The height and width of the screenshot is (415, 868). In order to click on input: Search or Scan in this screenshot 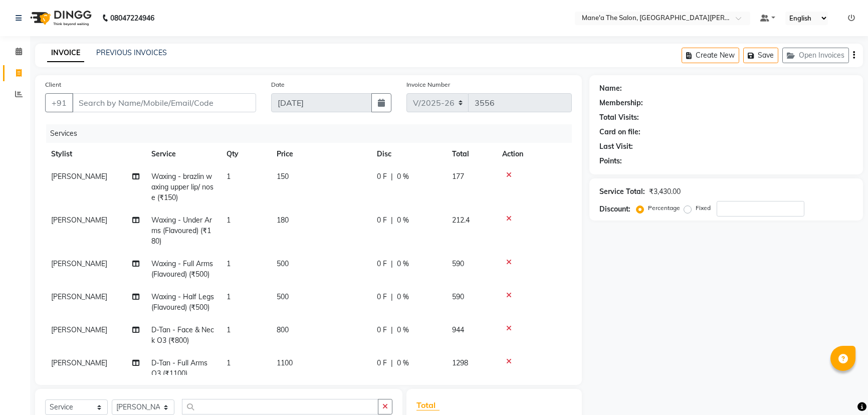, I will do `click(280, 406)`.